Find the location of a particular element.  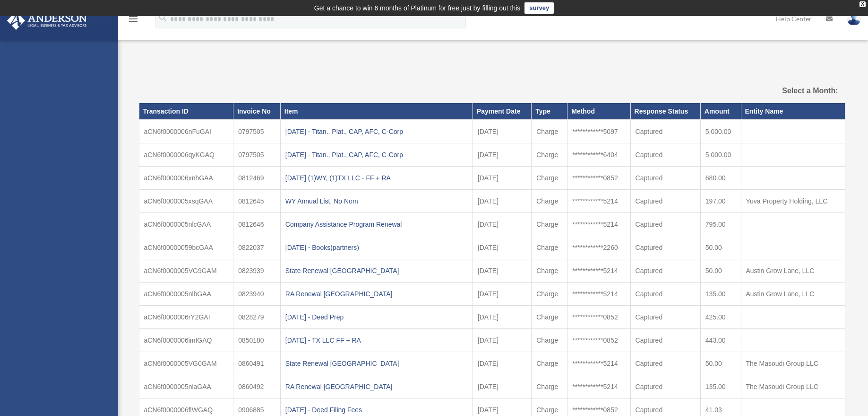

th: Invoice No is located at coordinates (257, 111).